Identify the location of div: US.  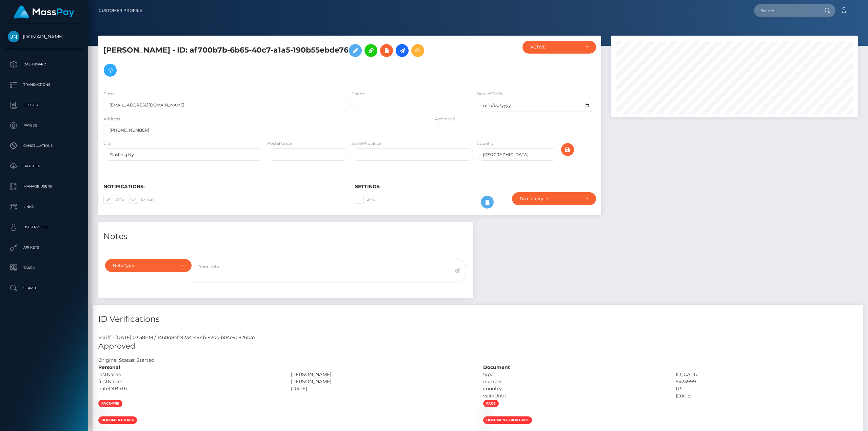
(767, 389).